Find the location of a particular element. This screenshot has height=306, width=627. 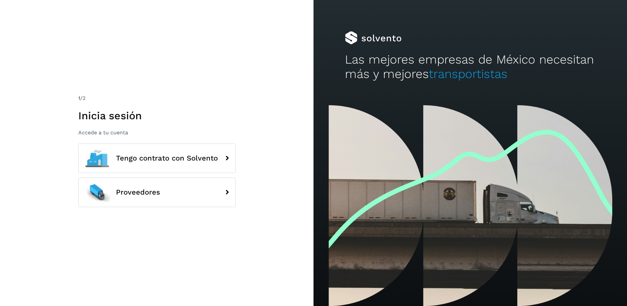

span: transportistas is located at coordinates (468, 74).